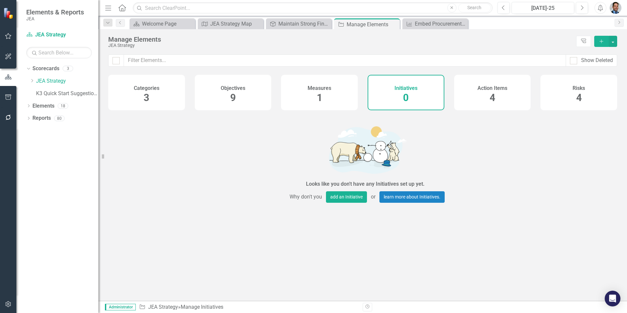 The width and height of the screenshot is (627, 313). I want to click on h4: Categories, so click(147, 88).